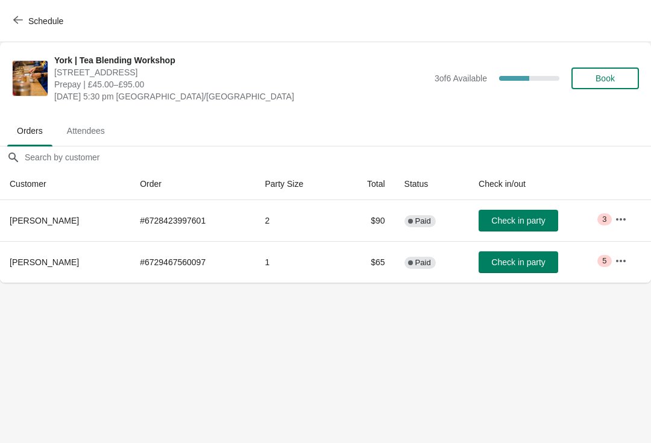 This screenshot has width=651, height=443. Describe the element at coordinates (39, 21) in the screenshot. I see `button: Schedule` at that location.